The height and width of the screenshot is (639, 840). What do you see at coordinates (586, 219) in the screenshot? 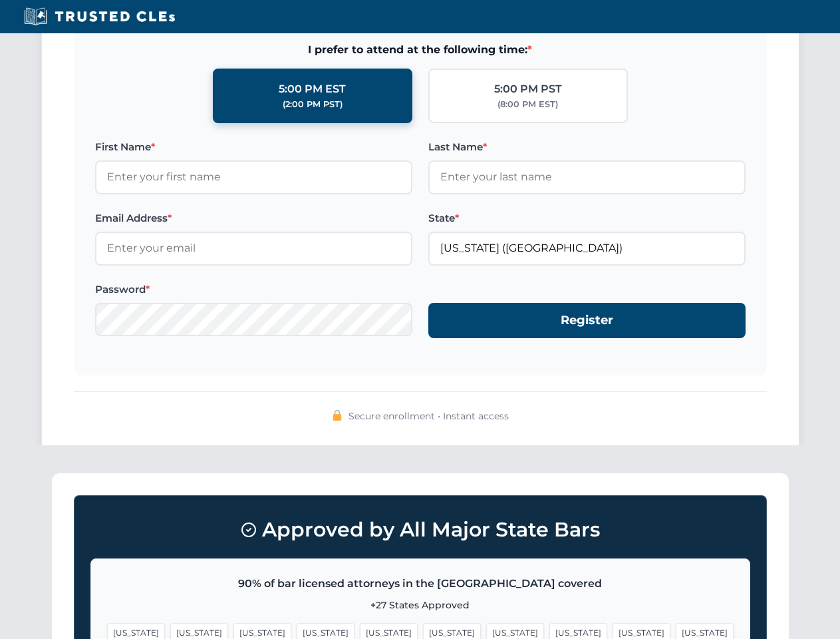
I see `label: State` at bounding box center [586, 219].